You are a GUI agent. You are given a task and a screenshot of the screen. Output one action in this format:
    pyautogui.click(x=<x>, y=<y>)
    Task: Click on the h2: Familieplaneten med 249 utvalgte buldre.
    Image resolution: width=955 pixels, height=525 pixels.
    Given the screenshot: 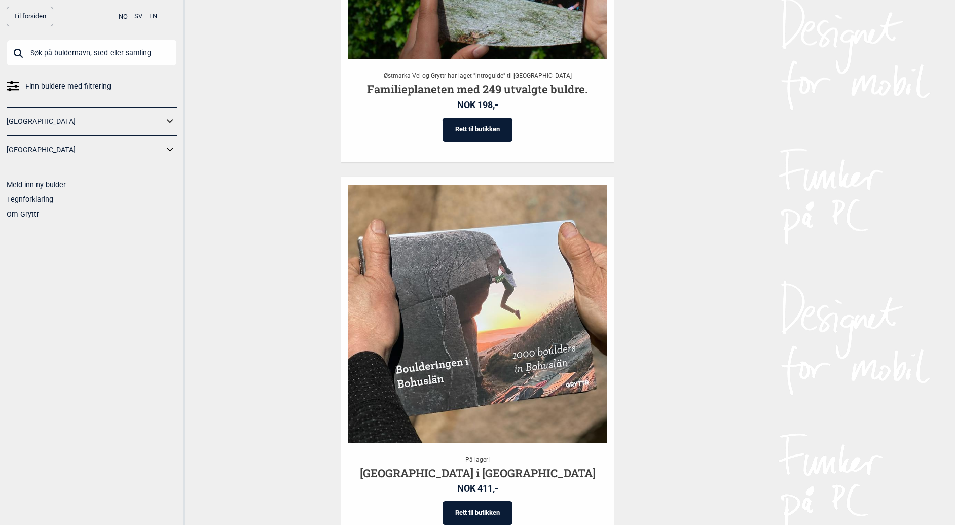 What is the action you would take?
    pyautogui.click(x=478, y=89)
    